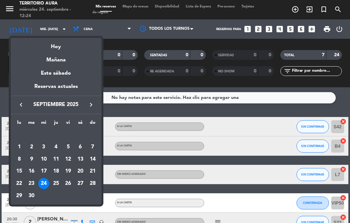 This screenshot has width=350, height=223. Describe the element at coordinates (19, 147) in the screenshot. I see `div: 1` at that location.